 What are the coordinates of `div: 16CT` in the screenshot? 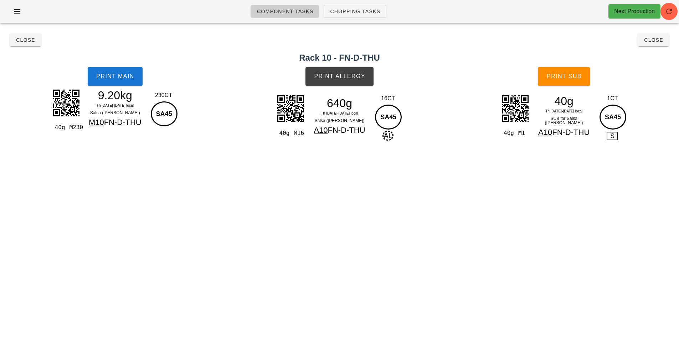 It's located at (388, 98).